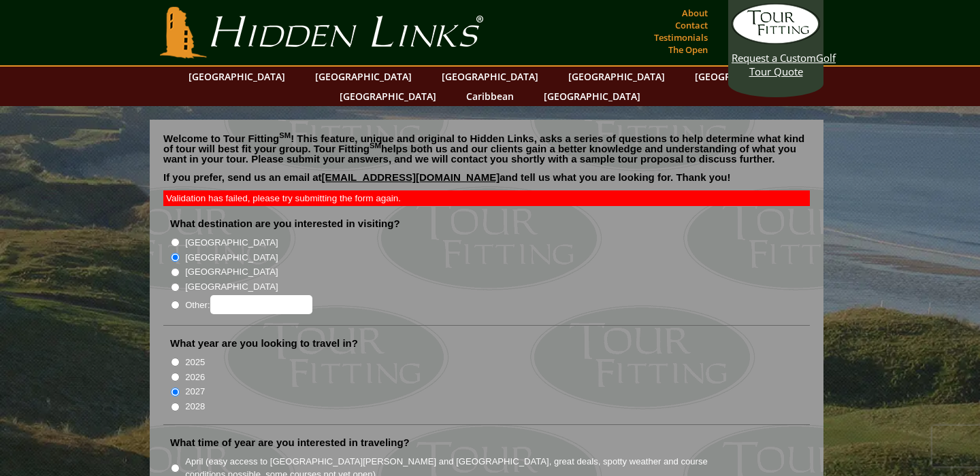 The image size is (980, 476). What do you see at coordinates (261, 305) in the screenshot?
I see `input: Other:` at bounding box center [261, 305].